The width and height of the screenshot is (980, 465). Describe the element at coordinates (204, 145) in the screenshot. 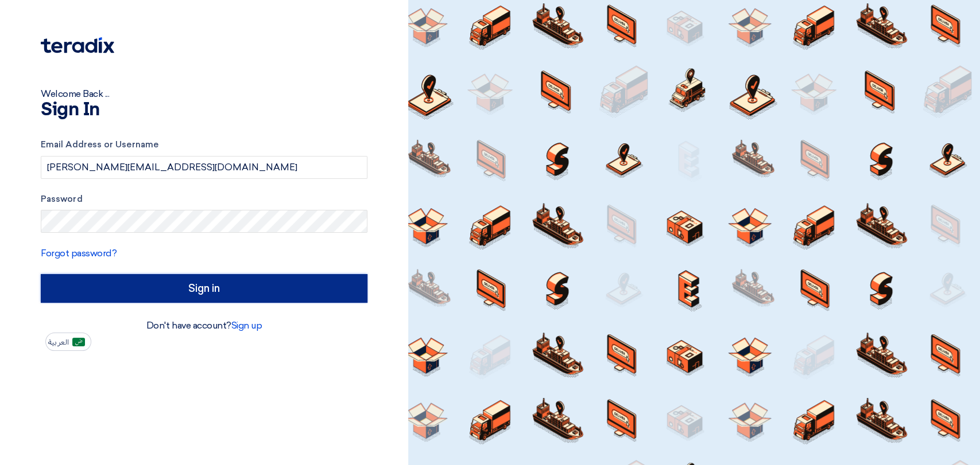

I see `label: Email Address or Username` at that location.